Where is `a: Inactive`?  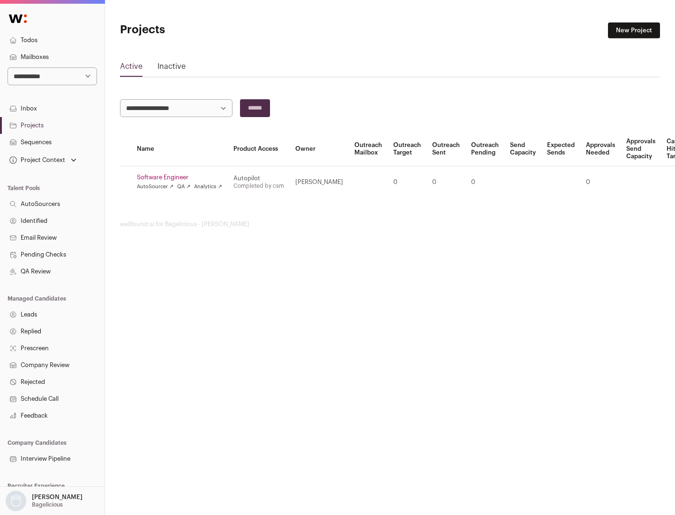
a: Inactive is located at coordinates (172, 68).